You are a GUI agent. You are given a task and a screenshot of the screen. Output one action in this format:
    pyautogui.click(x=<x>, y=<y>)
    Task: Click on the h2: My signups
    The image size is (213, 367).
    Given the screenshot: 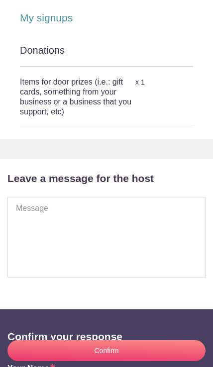 What is the action you would take?
    pyautogui.click(x=106, y=18)
    